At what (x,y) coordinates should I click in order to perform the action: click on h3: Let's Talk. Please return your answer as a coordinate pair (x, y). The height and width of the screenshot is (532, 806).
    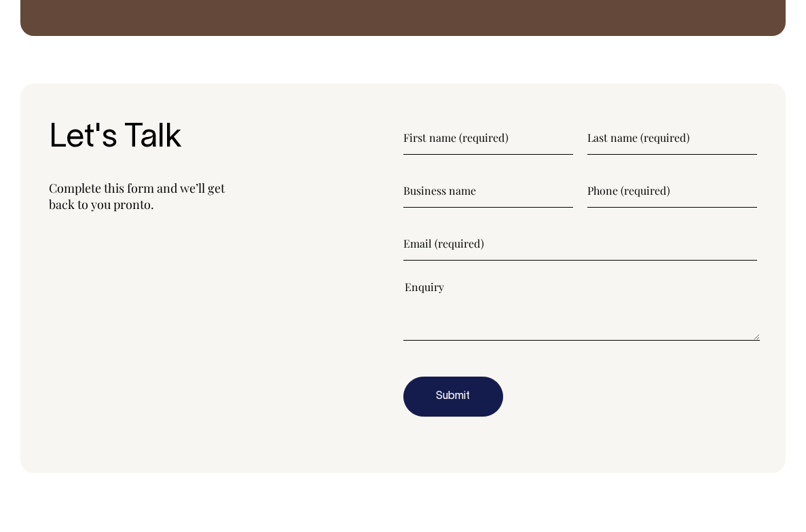
    Looking at the image, I should click on (226, 138).